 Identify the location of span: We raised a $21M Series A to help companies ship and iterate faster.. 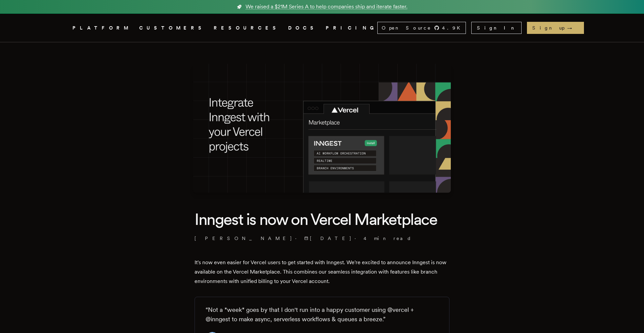
(326, 7).